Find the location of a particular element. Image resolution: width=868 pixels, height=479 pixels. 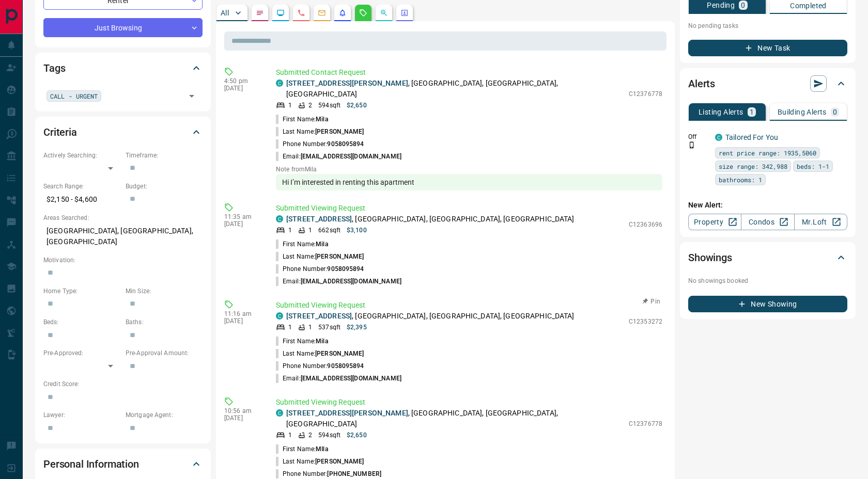

button: Open is located at coordinates (192, 96).